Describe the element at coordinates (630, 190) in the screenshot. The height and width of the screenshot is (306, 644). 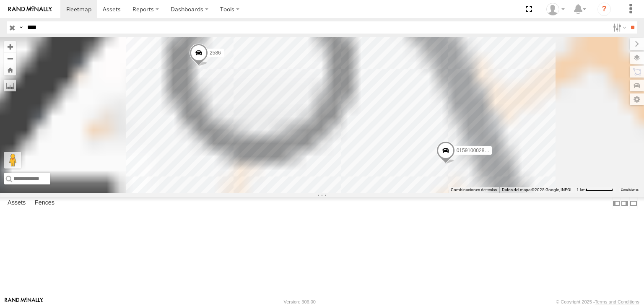
I see `a: Condiciones (se abre en una nueva pestaña)` at that location.